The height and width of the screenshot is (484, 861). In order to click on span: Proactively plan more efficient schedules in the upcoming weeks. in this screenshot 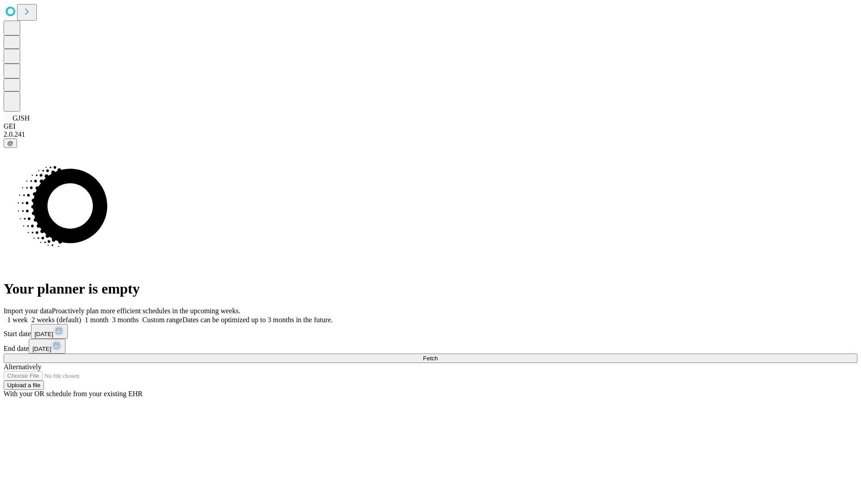, I will do `click(146, 311)`.